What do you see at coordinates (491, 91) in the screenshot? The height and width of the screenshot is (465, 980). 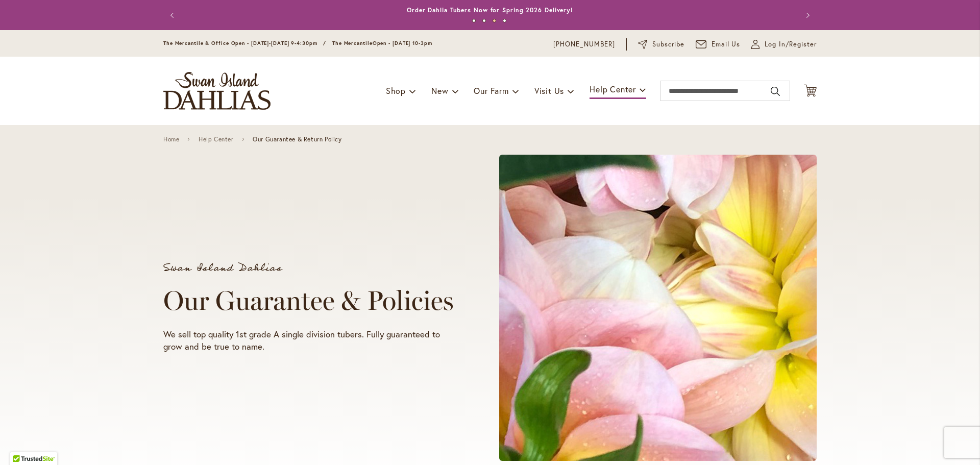 I see `span: Our Farm` at bounding box center [491, 91].